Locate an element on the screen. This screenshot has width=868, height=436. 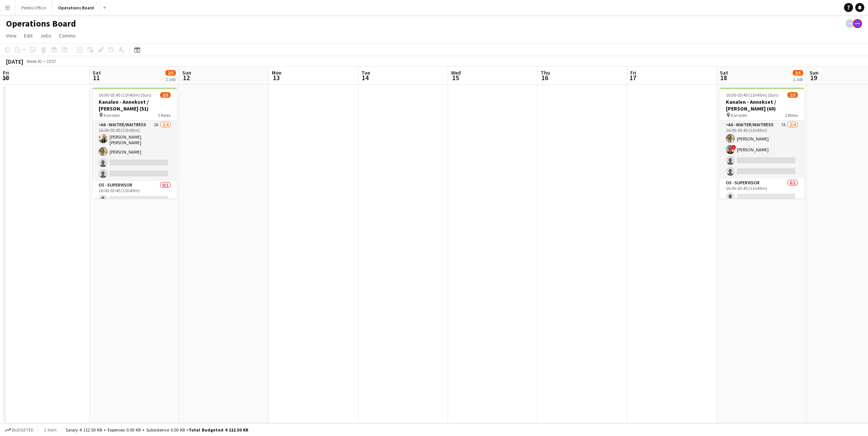
span: Total Budgeted 4 112.50 KR is located at coordinates (218, 429).